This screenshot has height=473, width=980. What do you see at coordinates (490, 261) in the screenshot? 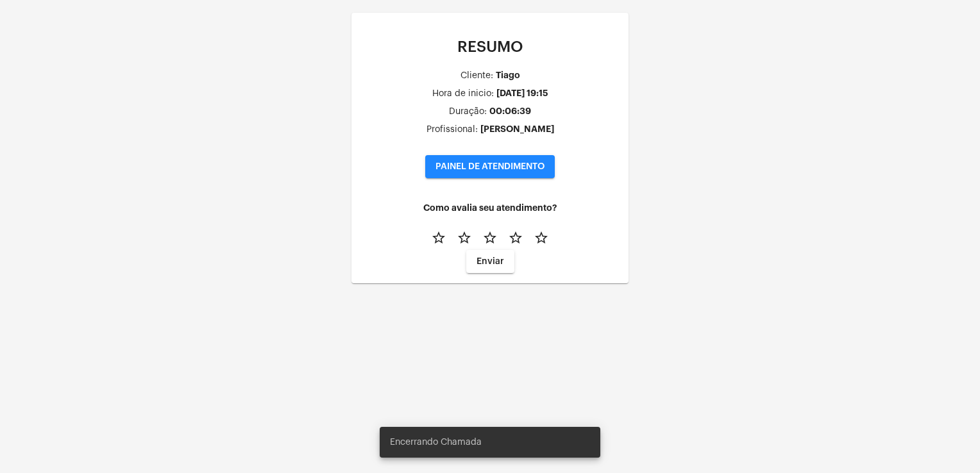
I see `span: Enviar` at bounding box center [490, 261].